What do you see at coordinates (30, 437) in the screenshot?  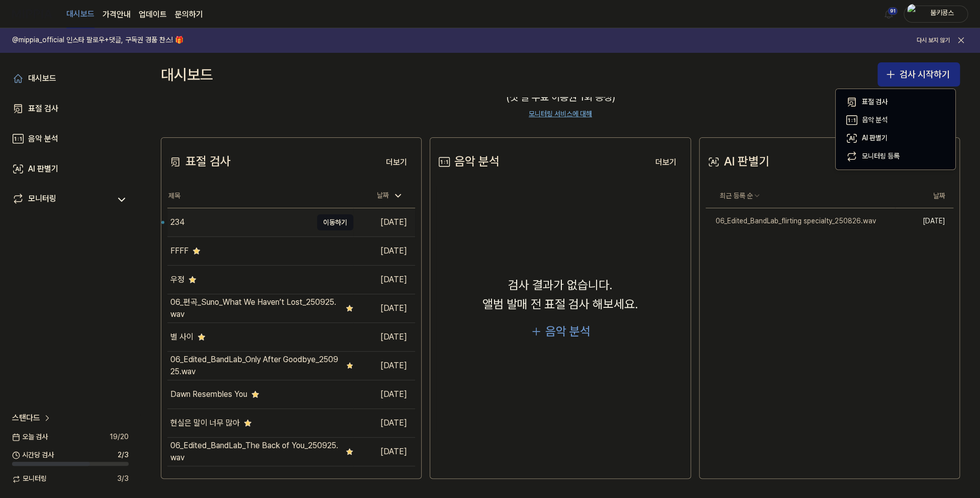 I see `span: 오늘 검사` at bounding box center [30, 437].